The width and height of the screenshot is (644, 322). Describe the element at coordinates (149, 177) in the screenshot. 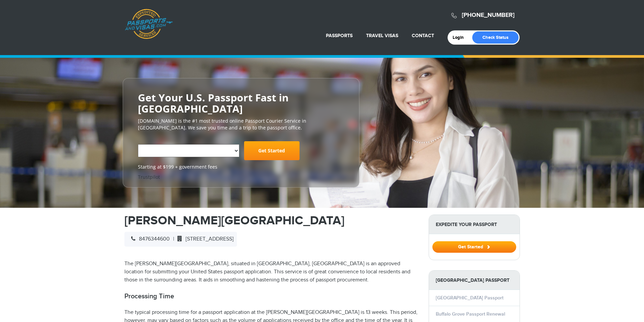

I see `a: Trustpilot` at that location.